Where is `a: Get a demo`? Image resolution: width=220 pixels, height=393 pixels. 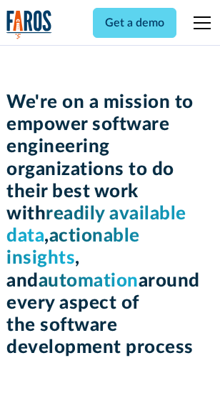
a: Get a demo is located at coordinates (134, 23).